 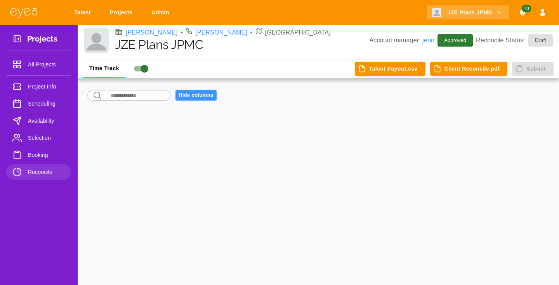 I want to click on span: Reconcile, so click(x=46, y=172).